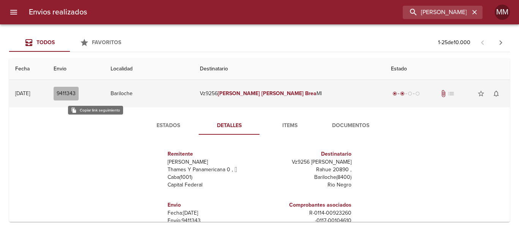  Describe the element at coordinates (482, 42) in the screenshot. I see `span: Pagina anterior` at that location.